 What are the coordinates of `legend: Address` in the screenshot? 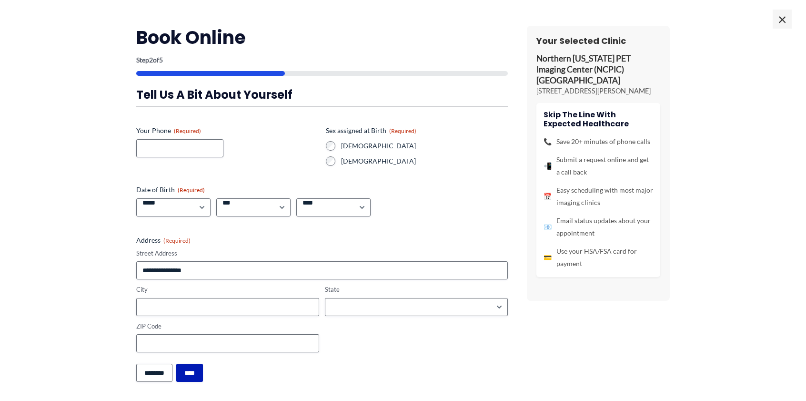 It's located at (163, 240).